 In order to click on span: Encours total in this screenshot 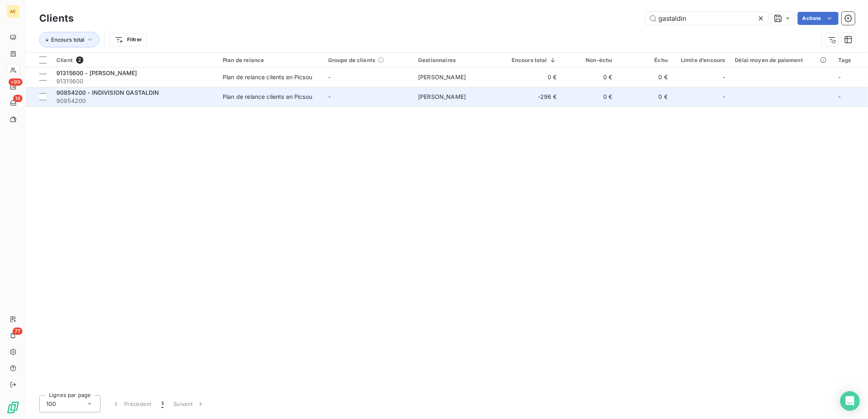, I will do `click(68, 40)`.